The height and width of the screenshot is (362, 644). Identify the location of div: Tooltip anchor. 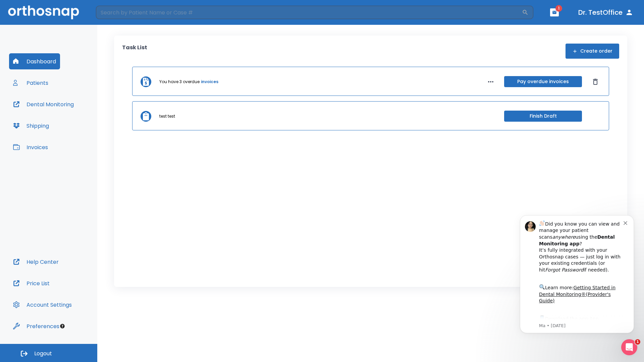
(63, 326).